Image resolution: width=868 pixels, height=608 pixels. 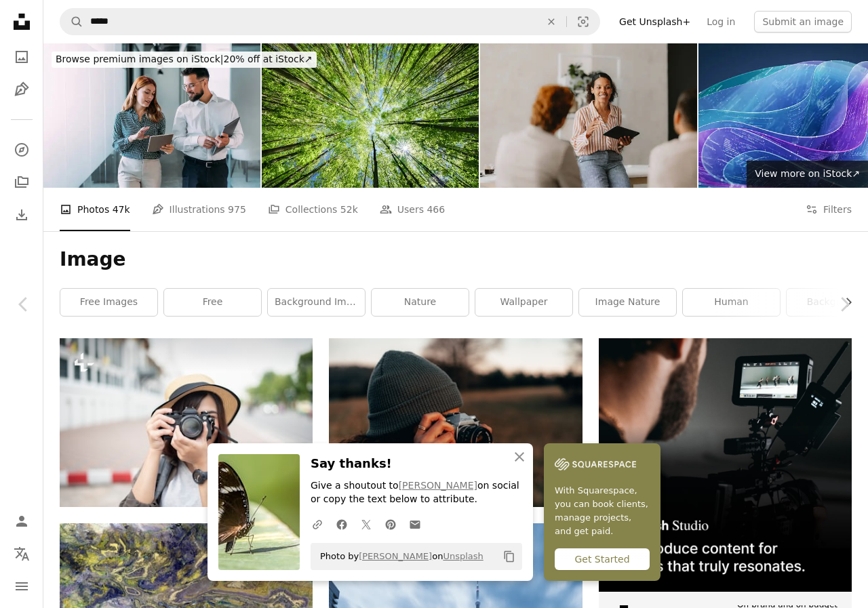 What do you see at coordinates (455, 422) in the screenshot?
I see `a: woman with DSLR camera` at bounding box center [455, 422].